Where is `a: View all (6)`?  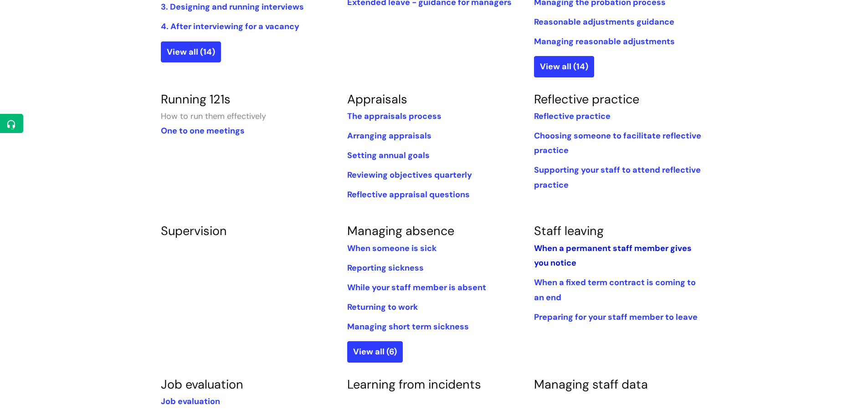 a: View all (6) is located at coordinates (375, 351).